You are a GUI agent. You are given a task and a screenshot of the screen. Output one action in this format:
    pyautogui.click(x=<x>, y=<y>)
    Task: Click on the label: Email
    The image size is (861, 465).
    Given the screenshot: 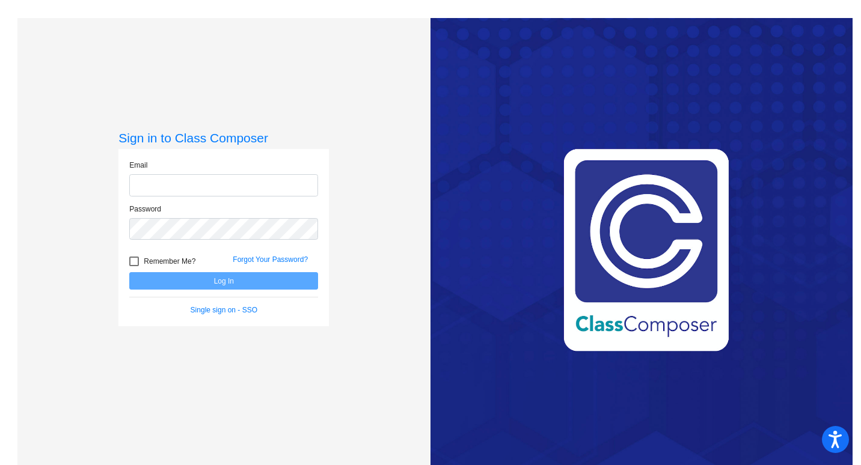 What is the action you would take?
    pyautogui.click(x=138, y=165)
    